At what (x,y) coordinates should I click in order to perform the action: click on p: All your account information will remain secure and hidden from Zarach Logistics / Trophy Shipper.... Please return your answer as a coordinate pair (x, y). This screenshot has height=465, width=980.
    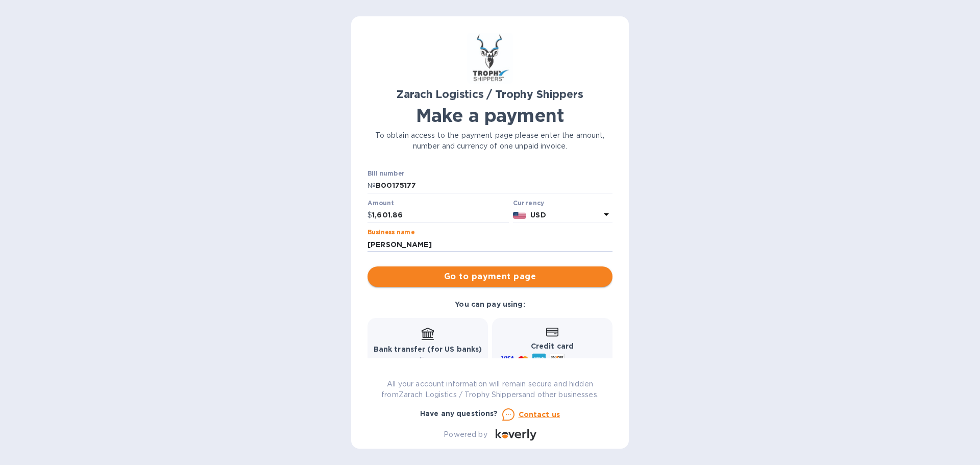
    Looking at the image, I should click on (490, 389).